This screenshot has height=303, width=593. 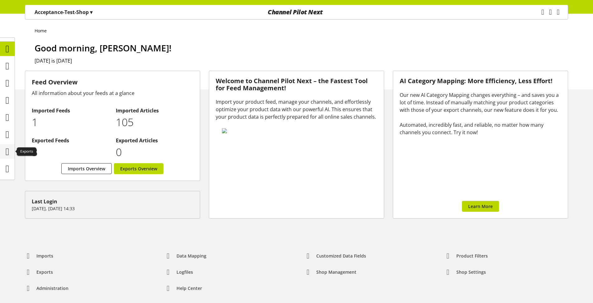 I want to click on a: Imports, so click(x=39, y=256).